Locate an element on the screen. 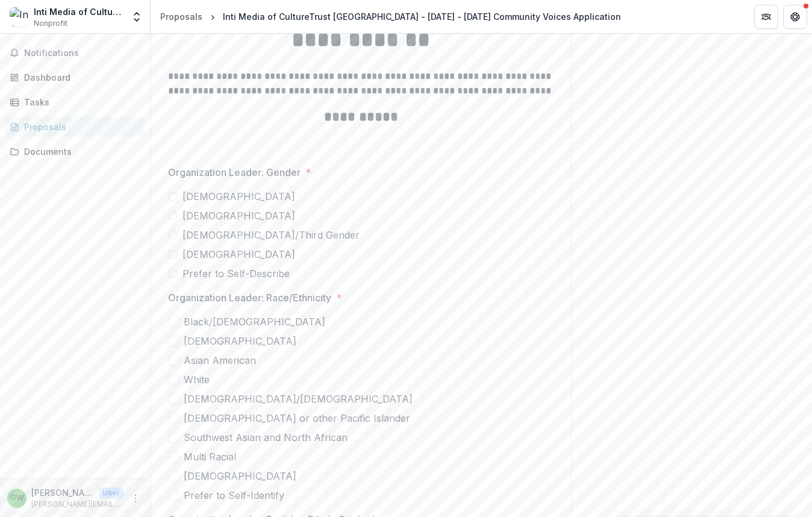  a: Tasks is located at coordinates (75, 102).